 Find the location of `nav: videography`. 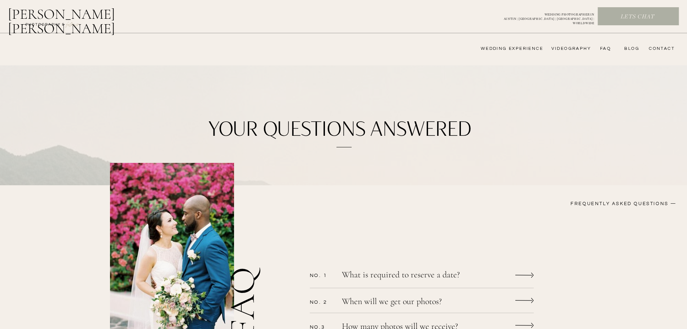

nav: videography is located at coordinates (570, 49).